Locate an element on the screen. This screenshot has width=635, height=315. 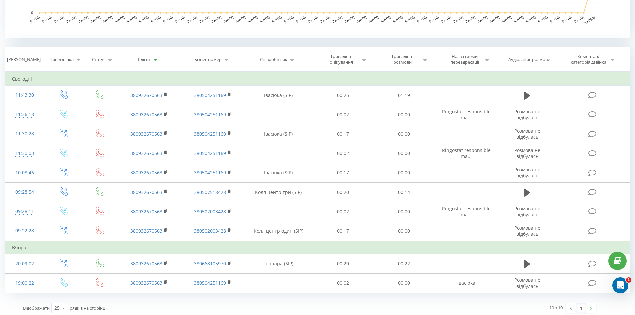
a: 380507518428 is located at coordinates (210, 192).